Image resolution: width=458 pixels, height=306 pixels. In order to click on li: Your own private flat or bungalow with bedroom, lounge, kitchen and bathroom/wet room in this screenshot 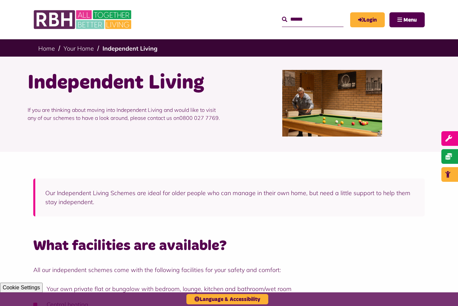, I will do `click(229, 289)`.